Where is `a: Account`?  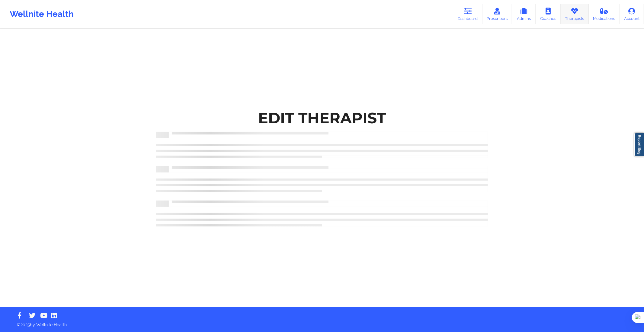 a: Account is located at coordinates (631, 14).